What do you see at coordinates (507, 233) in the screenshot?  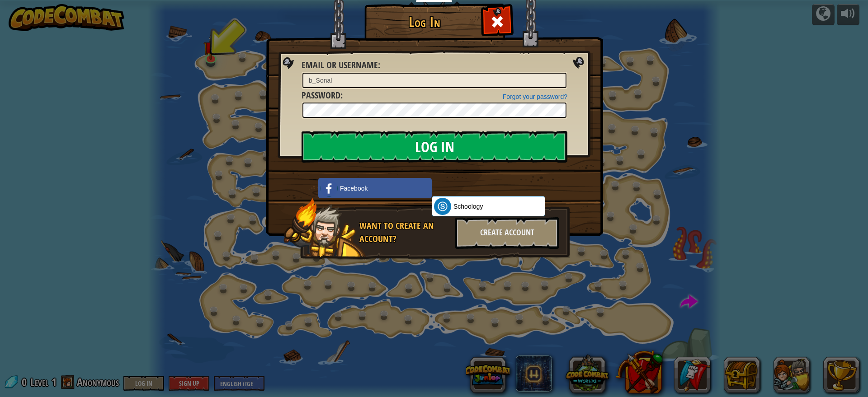 I see `div: Create Account` at bounding box center [507, 233].